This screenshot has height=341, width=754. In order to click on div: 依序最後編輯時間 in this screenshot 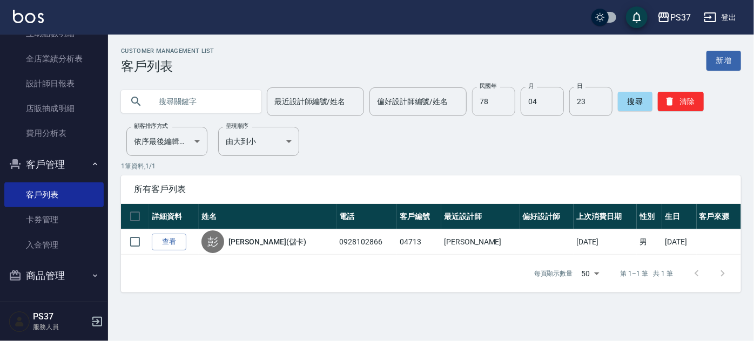, I will do `click(167, 141)`.